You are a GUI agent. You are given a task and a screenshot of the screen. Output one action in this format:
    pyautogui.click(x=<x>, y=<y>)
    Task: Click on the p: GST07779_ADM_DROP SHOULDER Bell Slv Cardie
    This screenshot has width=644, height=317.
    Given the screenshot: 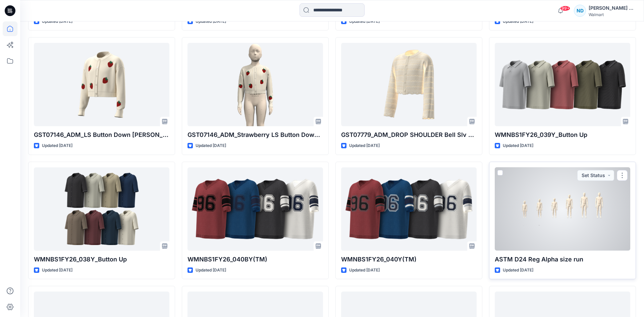 What is the action you would take?
    pyautogui.click(x=409, y=135)
    